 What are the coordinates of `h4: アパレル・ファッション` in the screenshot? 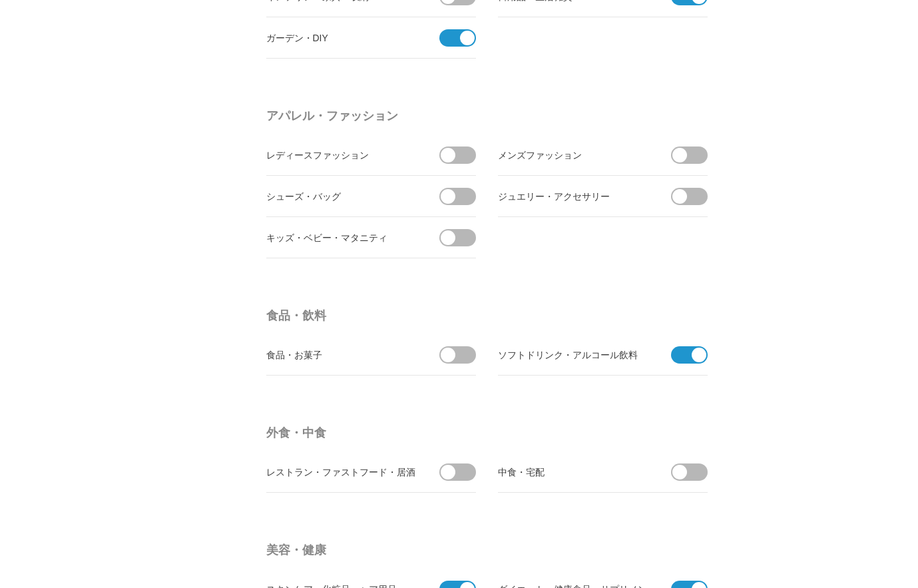 It's located at (489, 116).